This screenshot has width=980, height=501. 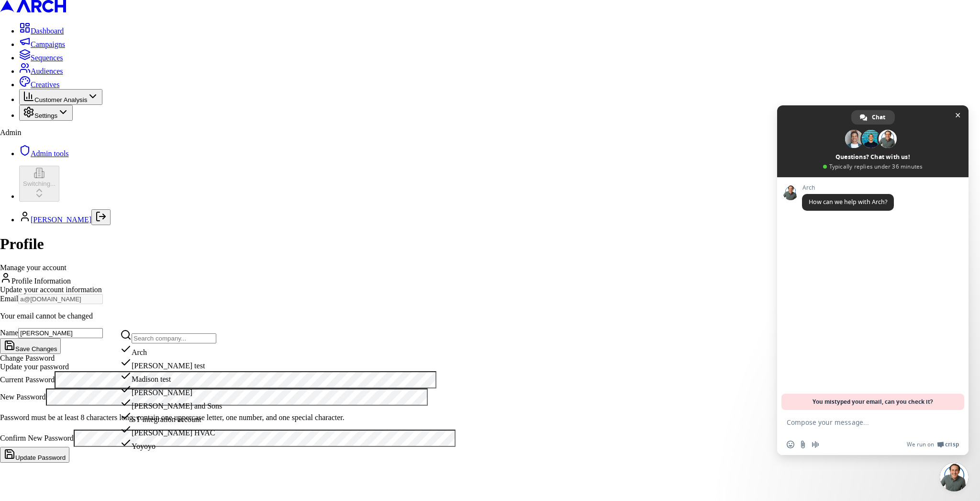 What do you see at coordinates (171, 350) in the screenshot?
I see `div: Arch` at bounding box center [171, 350].